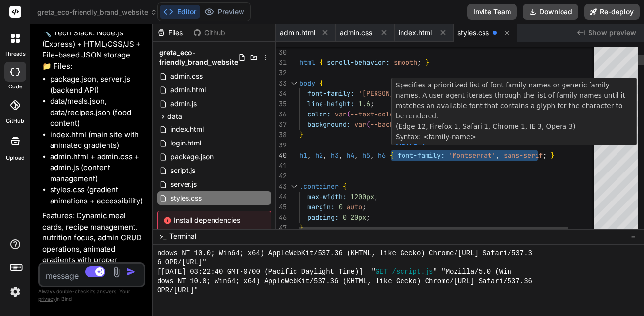  What do you see at coordinates (97, 84) in the screenshot?
I see `li: package.json, server.js (backend API)` at bounding box center [97, 84].